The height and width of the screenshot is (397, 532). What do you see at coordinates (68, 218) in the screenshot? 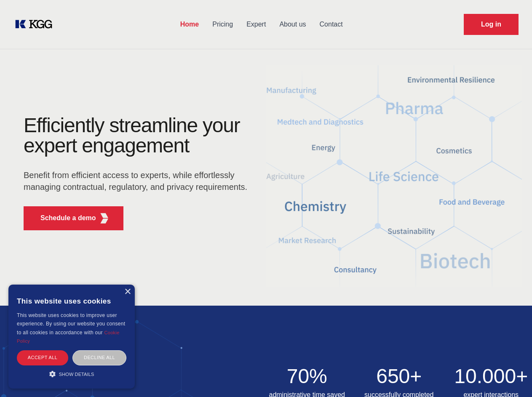
I see `p: Schedule a demo` at bounding box center [68, 218].